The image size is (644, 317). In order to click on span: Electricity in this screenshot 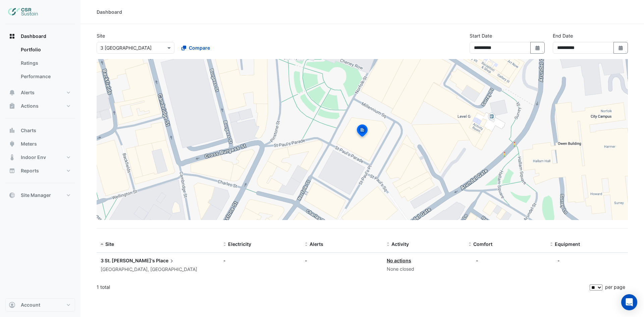, I will do `click(240, 244)`.